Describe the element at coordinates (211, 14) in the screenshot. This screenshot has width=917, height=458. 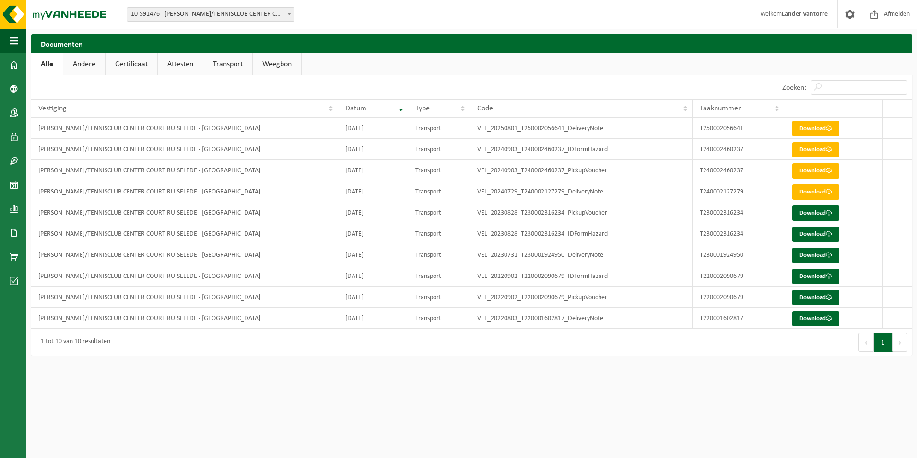
I see `span: 10-591476 - ARNOUT POTTI/TENNISCLUB CENTER COURT RUISELEDE - RUISELEDE` at that location.